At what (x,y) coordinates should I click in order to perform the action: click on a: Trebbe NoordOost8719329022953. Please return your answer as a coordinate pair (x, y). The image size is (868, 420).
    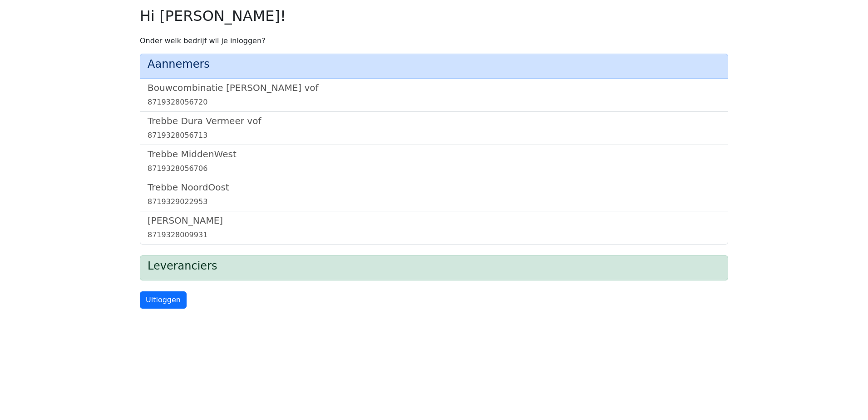
    Looking at the image, I should click on (434, 195).